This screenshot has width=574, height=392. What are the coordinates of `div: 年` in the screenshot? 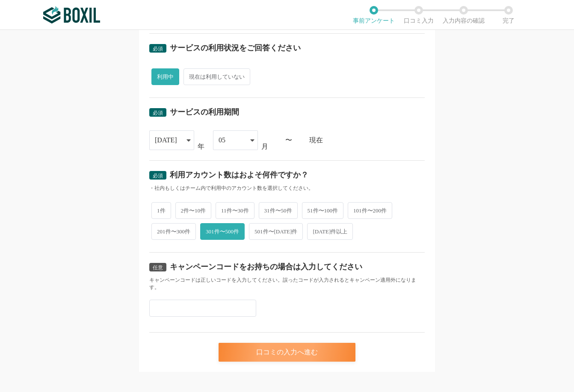 It's located at (201, 147).